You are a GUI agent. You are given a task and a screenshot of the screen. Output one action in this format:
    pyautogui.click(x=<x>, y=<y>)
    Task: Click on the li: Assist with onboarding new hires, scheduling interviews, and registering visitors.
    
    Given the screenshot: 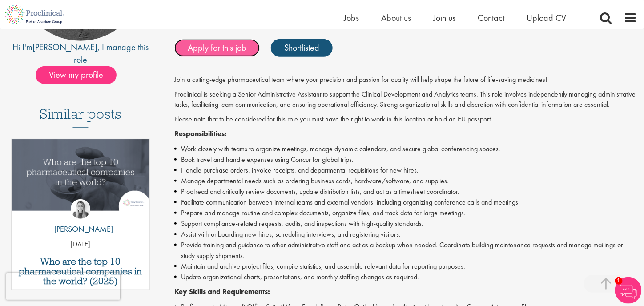 What is the action you would take?
    pyautogui.click(x=406, y=235)
    